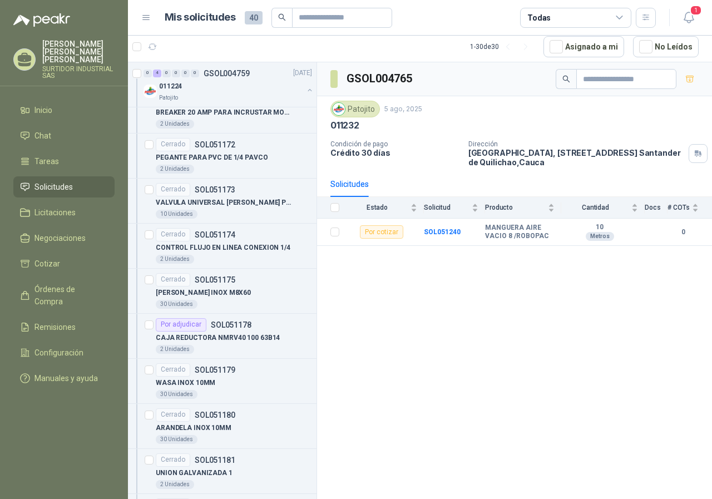 The height and width of the screenshot is (499, 712). What do you see at coordinates (64, 187) in the screenshot?
I see `a: Solicitudes` at bounding box center [64, 187].